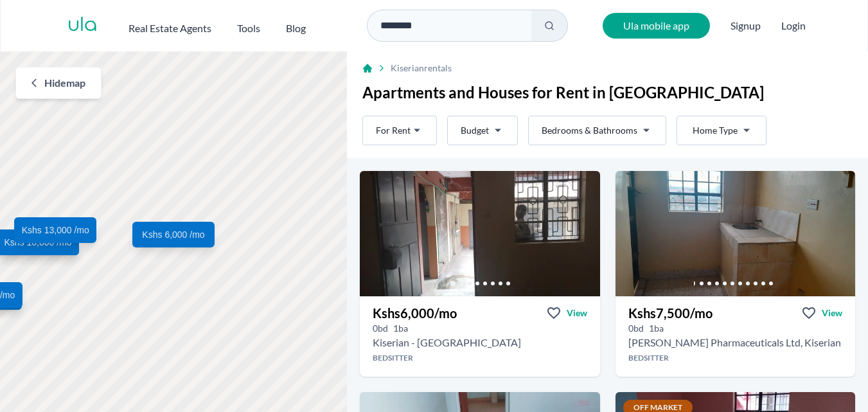 The height and width of the screenshot is (412, 868). I want to click on a: ula, so click(82, 25).